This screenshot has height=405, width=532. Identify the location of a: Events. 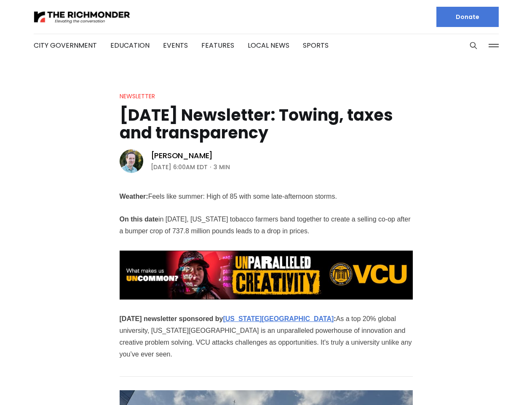
(175, 45).